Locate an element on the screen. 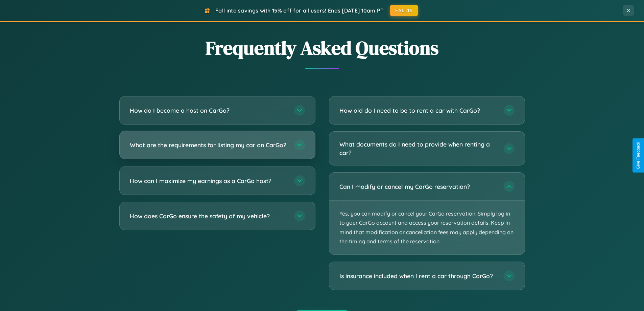 This screenshot has height=311, width=644. h3: How do I become a host on CarGo? is located at coordinates (209, 110).